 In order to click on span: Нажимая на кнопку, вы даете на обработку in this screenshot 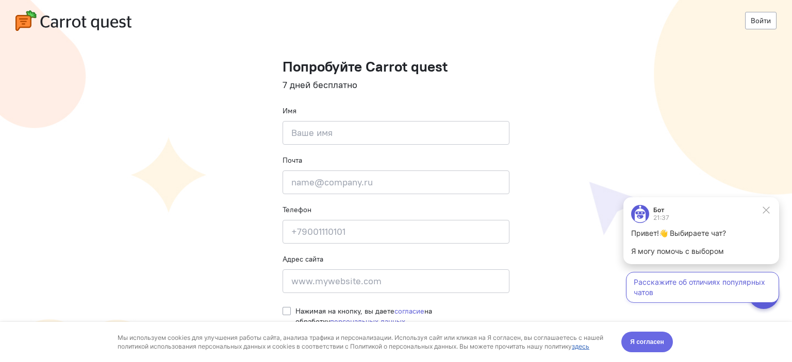, I will do `click(363, 317)`.